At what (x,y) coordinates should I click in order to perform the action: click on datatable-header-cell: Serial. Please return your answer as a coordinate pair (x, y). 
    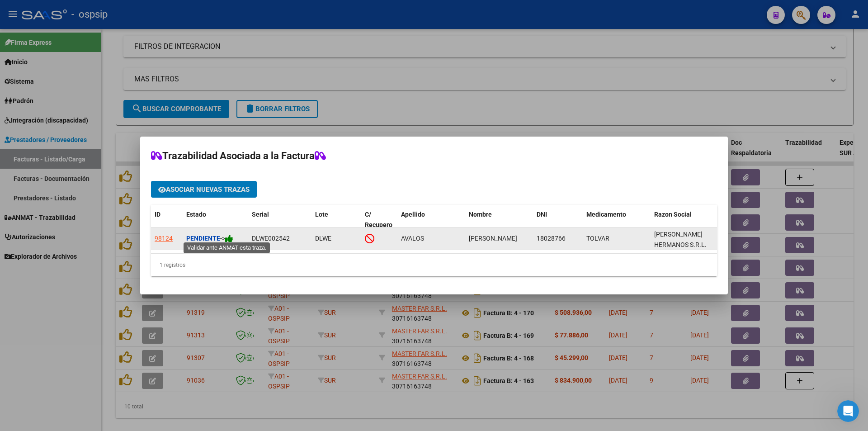
    Looking at the image, I should click on (279, 220).